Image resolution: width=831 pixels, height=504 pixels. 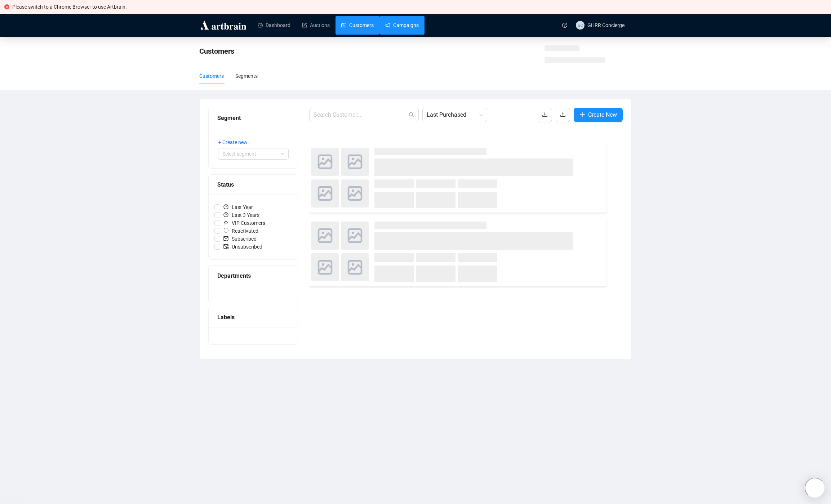 I want to click on span: GC, so click(x=580, y=25).